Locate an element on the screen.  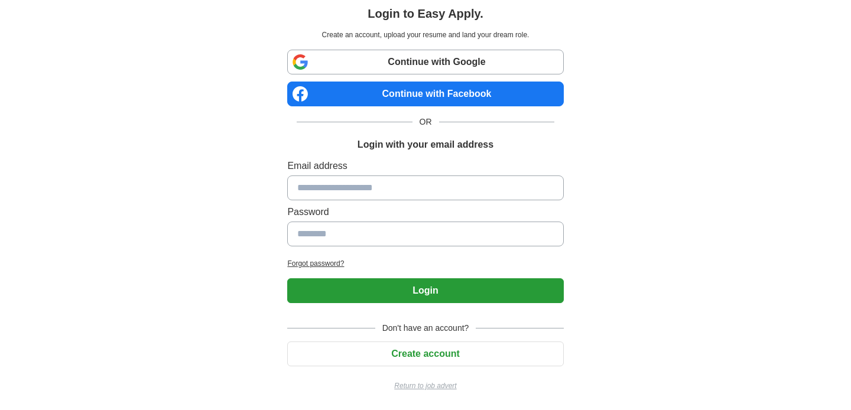
h2: Forgot password? is located at coordinates (425, 264).